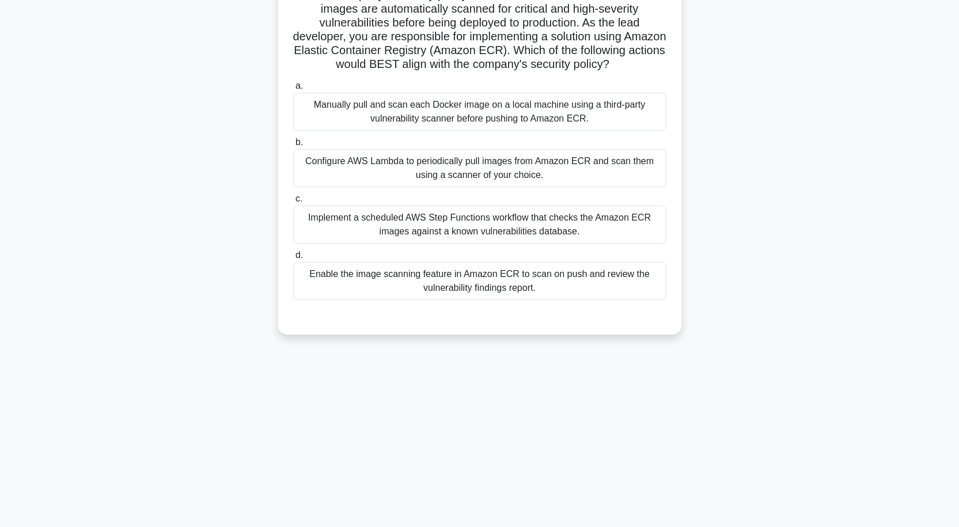 This screenshot has width=959, height=527. What do you see at coordinates (299, 198) in the screenshot?
I see `span: c.` at bounding box center [299, 198].